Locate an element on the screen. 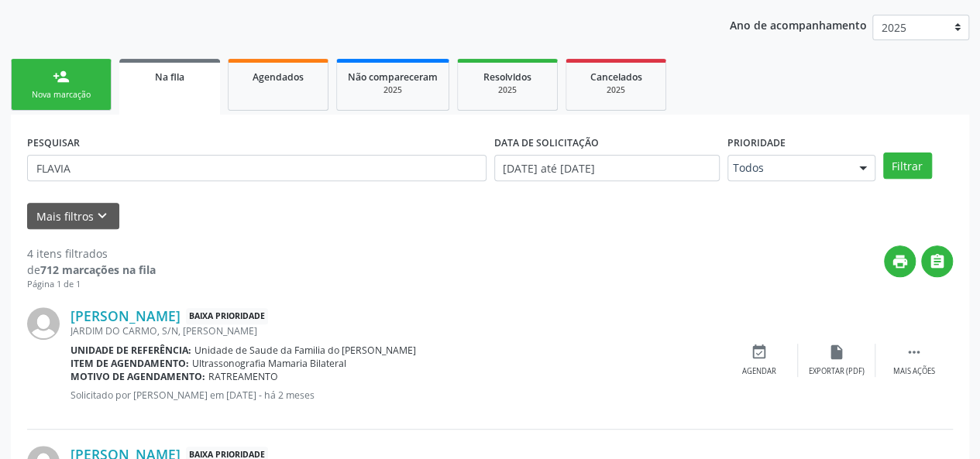 The height and width of the screenshot is (459, 980). i: event_available is located at coordinates (760, 353).